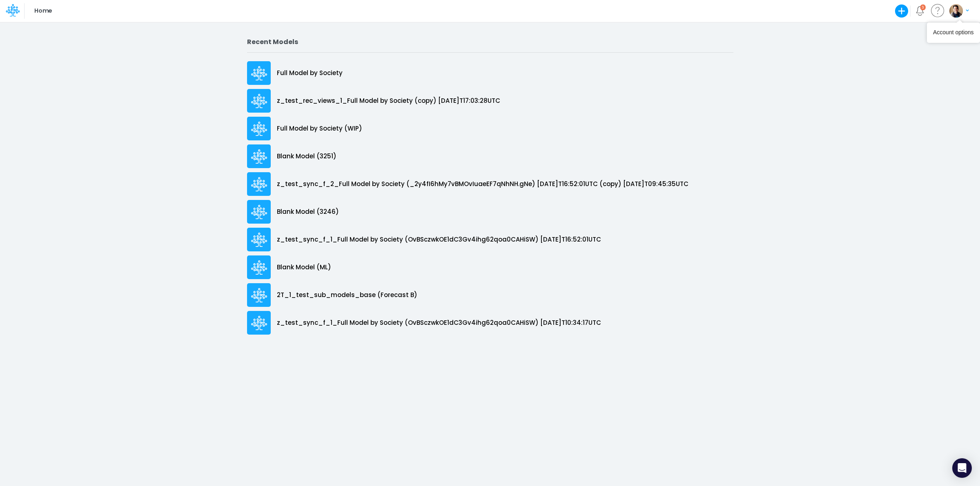  I want to click on a: Notifications, so click(920, 10).